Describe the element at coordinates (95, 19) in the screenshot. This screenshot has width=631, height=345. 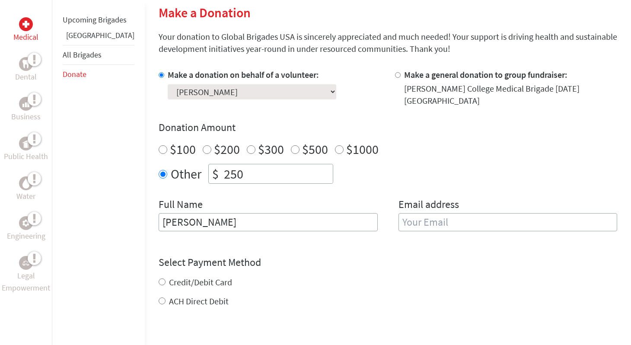
I see `a: Upcoming Brigades` at that location.